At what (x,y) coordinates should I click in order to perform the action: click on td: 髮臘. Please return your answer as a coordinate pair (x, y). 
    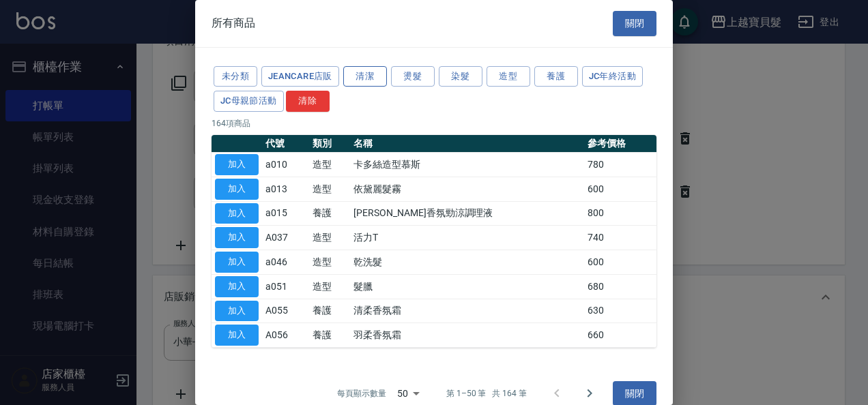
    Looking at the image, I should click on (466, 286).